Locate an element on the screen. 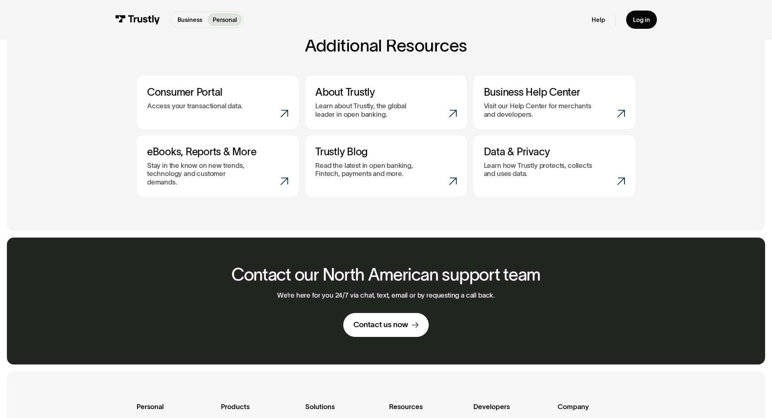 Image resolution: width=772 pixels, height=418 pixels. h3: About Trustly is located at coordinates (386, 92).